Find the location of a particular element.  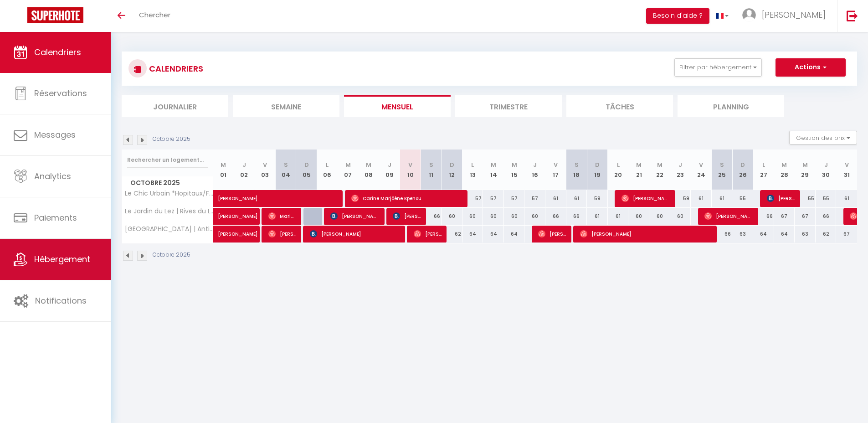

li: Mensuel is located at coordinates (397, 106).